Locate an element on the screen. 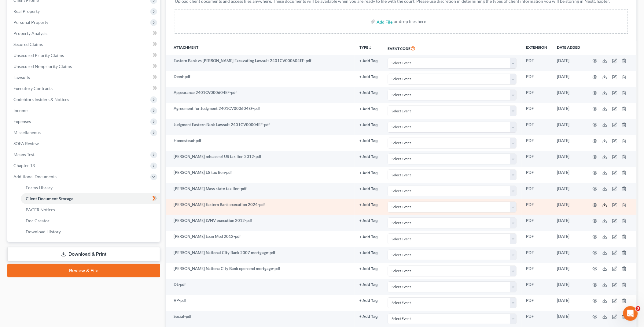 Image resolution: width=644 pixels, height=327 pixels. span: Executory Contracts is located at coordinates (33, 88).